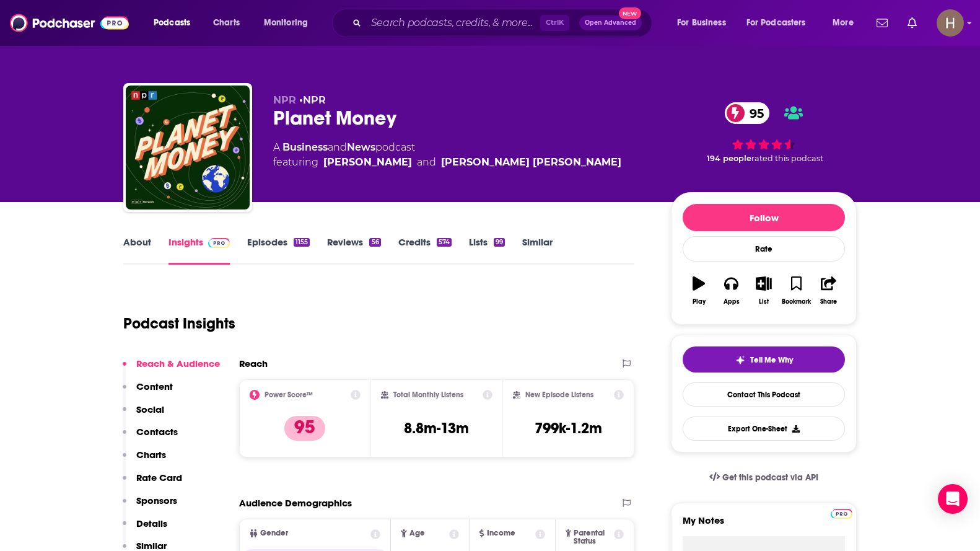 The width and height of the screenshot is (980, 551). What do you see at coordinates (764, 394) in the screenshot?
I see `a: Contact This Podcast` at bounding box center [764, 394].